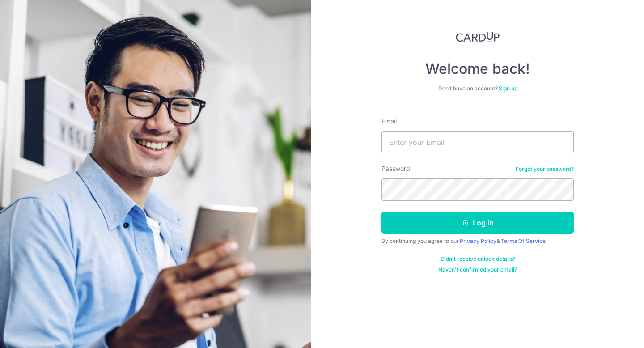 The image size is (644, 348). I want to click on a: Sign up, so click(508, 88).